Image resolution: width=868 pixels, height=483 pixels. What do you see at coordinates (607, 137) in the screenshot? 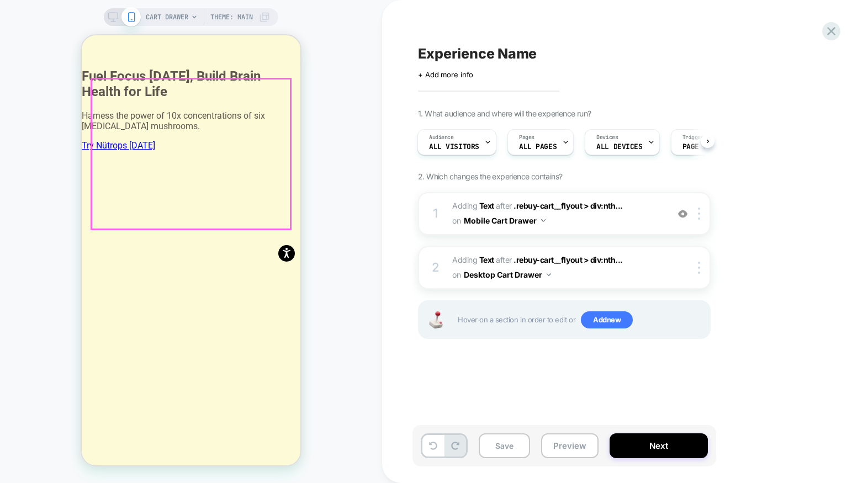
I see `span: Devices` at bounding box center [607, 137].